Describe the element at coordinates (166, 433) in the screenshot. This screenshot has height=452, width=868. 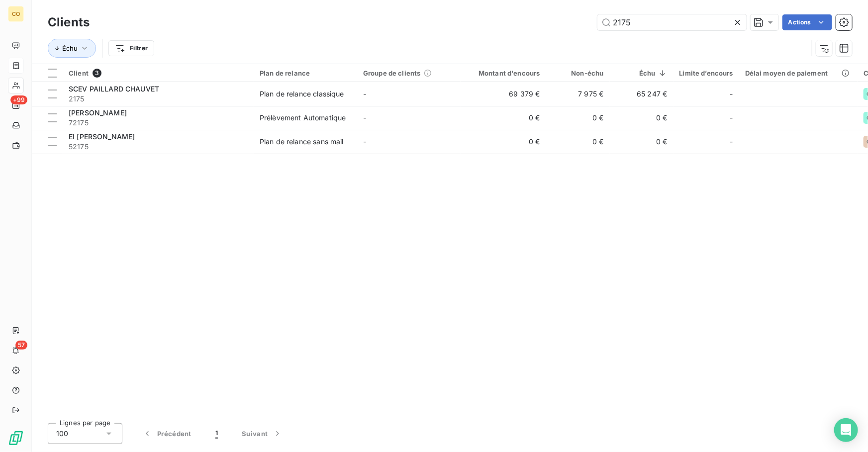
I see `button: Précédent` at that location.